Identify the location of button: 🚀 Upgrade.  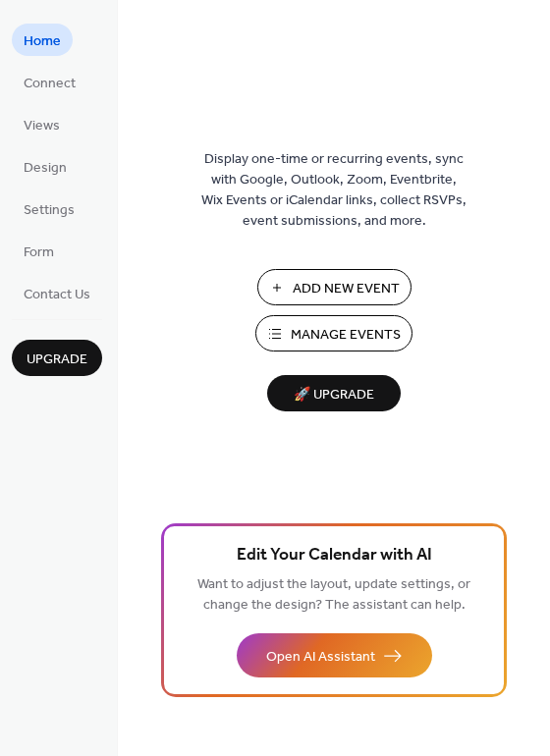
(335, 393).